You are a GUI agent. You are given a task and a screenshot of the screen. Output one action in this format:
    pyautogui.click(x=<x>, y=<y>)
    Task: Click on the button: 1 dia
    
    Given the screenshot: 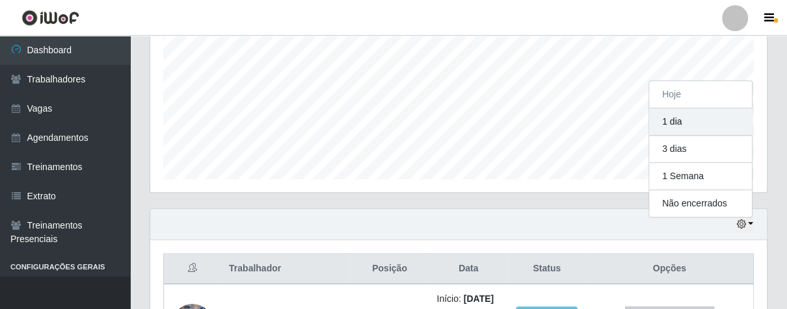 What is the action you would take?
    pyautogui.click(x=700, y=122)
    